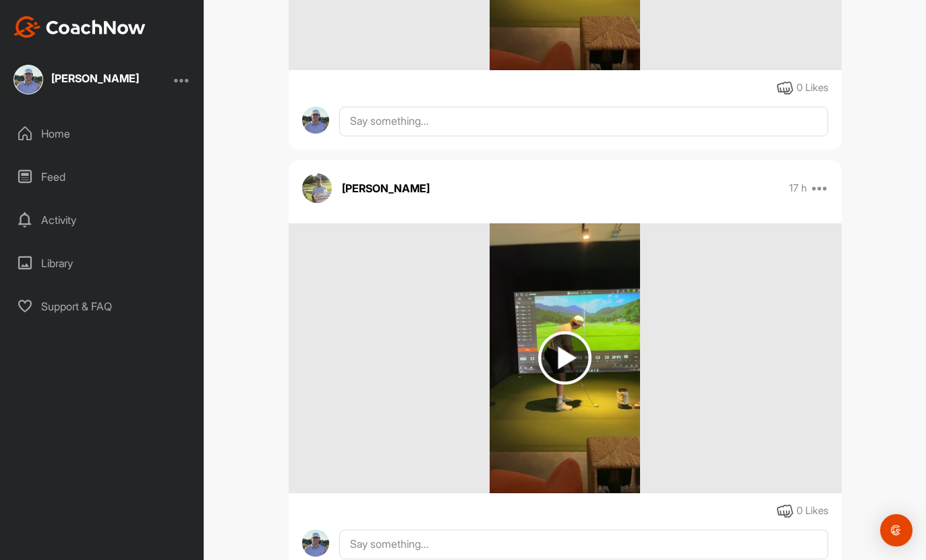  What do you see at coordinates (103, 133) in the screenshot?
I see `div: Home` at bounding box center [103, 133].